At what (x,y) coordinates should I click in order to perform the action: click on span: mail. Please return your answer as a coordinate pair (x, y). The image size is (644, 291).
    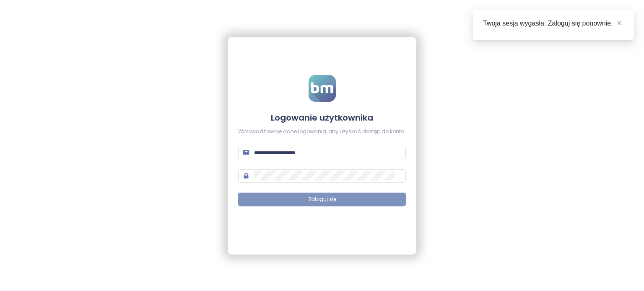
    Looking at the image, I should click on (246, 152).